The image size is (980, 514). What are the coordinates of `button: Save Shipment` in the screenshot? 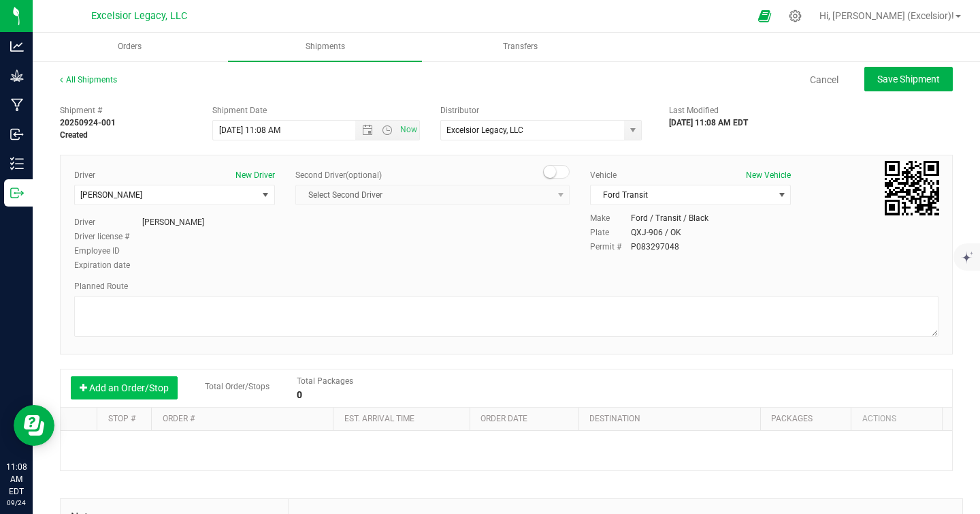 It's located at (909, 79).